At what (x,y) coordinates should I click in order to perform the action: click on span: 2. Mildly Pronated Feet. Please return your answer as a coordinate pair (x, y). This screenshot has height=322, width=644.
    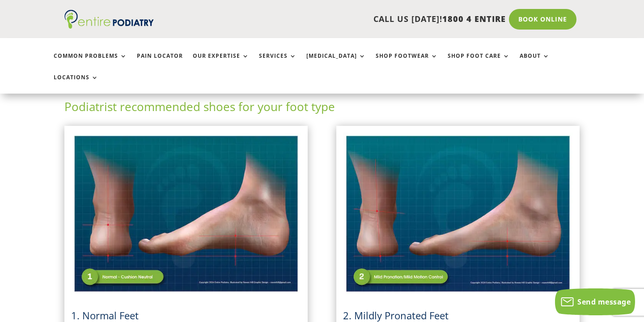
    Looking at the image, I should click on (396, 315).